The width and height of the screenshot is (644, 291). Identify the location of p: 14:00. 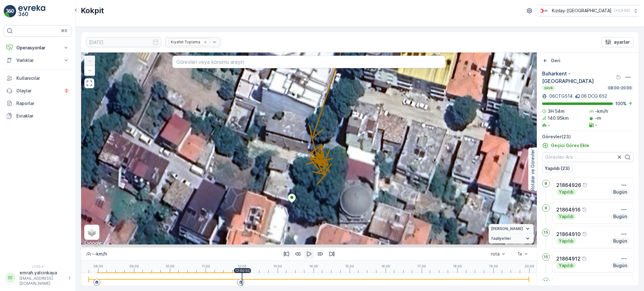
(313, 266).